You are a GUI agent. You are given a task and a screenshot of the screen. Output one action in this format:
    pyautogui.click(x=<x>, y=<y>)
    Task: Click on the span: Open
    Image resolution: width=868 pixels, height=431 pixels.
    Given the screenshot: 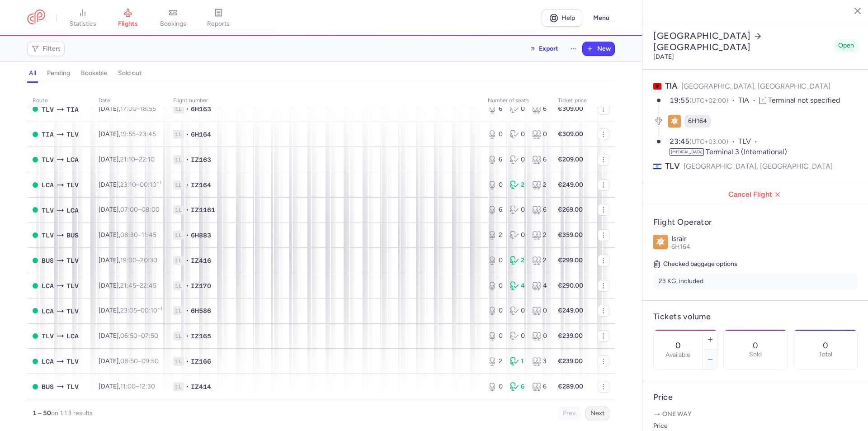 What is the action you would take?
    pyautogui.click(x=846, y=46)
    